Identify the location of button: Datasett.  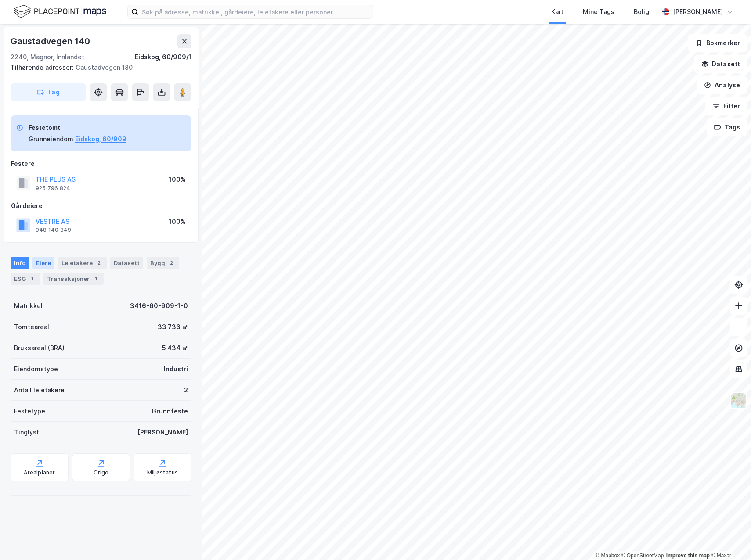
(721, 64).